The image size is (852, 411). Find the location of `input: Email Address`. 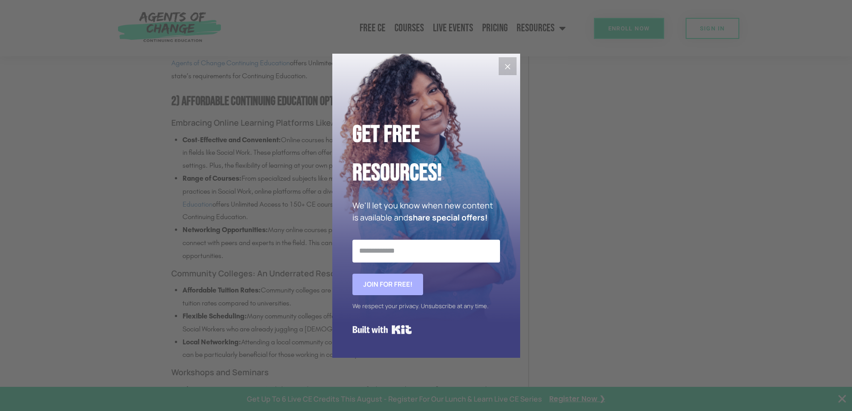

input: Email Address is located at coordinates (426, 251).